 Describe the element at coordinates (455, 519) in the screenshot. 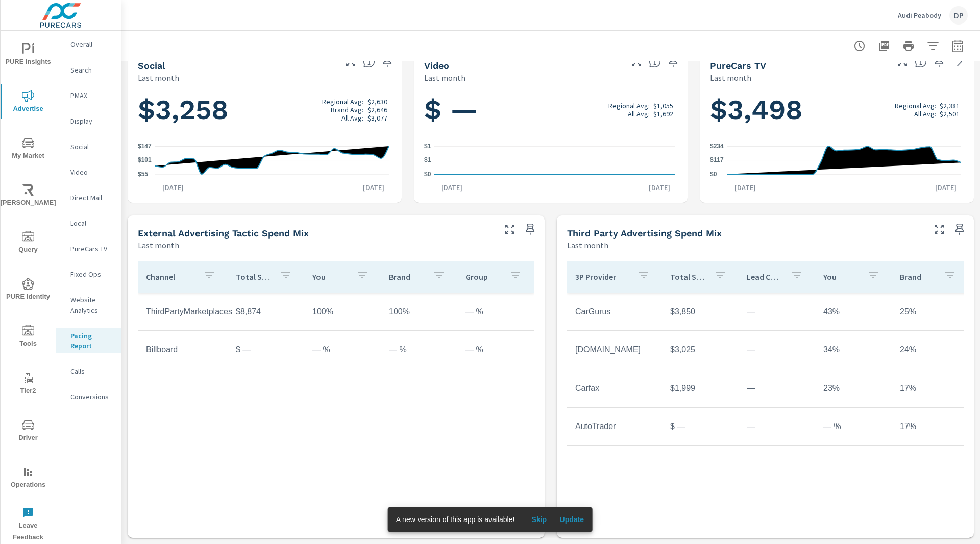

I see `span: A new version of this app is available!` at that location.